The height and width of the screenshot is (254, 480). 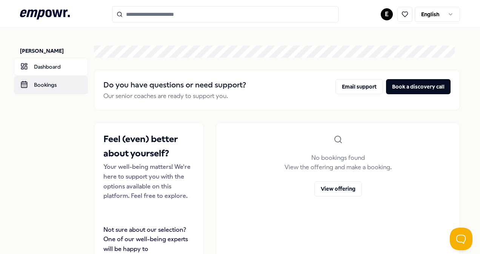 I want to click on button: Email support, so click(x=359, y=87).